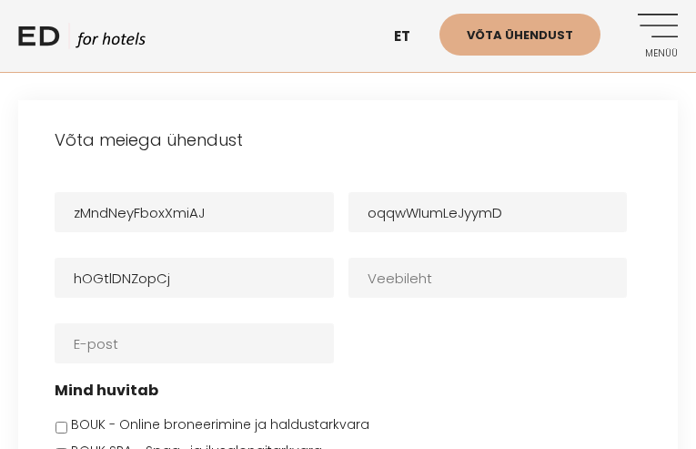 The height and width of the screenshot is (449, 696). What do you see at coordinates (220, 424) in the screenshot?
I see `label: BOUK - Online broneerimine ja haldustarkvara` at bounding box center [220, 424].